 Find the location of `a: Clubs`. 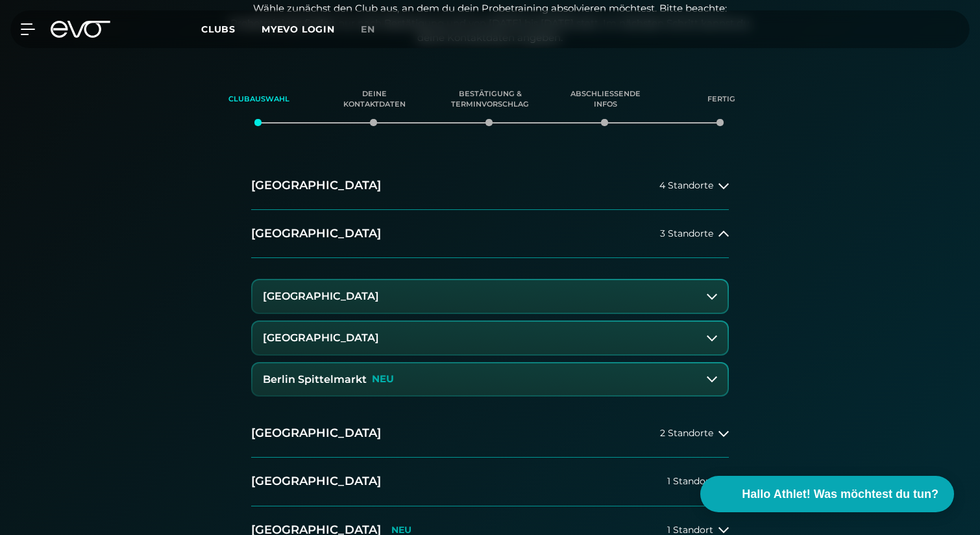

a: Clubs is located at coordinates (231, 28).